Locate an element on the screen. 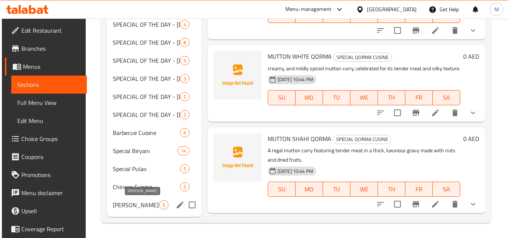  button: SU is located at coordinates (281, 189).